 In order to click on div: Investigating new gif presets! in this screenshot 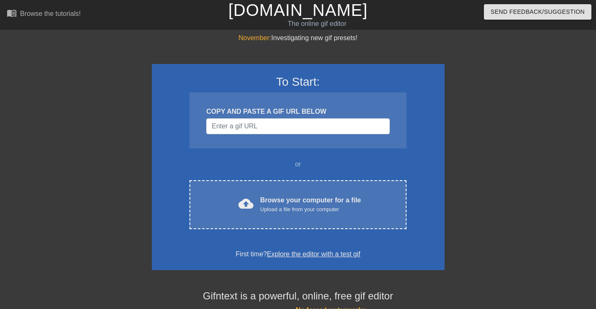, I will do `click(298, 38)`.